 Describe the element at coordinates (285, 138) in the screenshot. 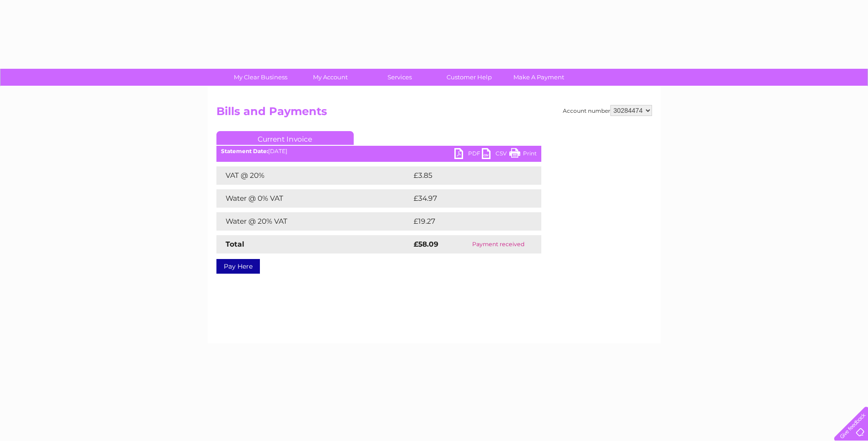

I see `a: Current Invoice` at that location.